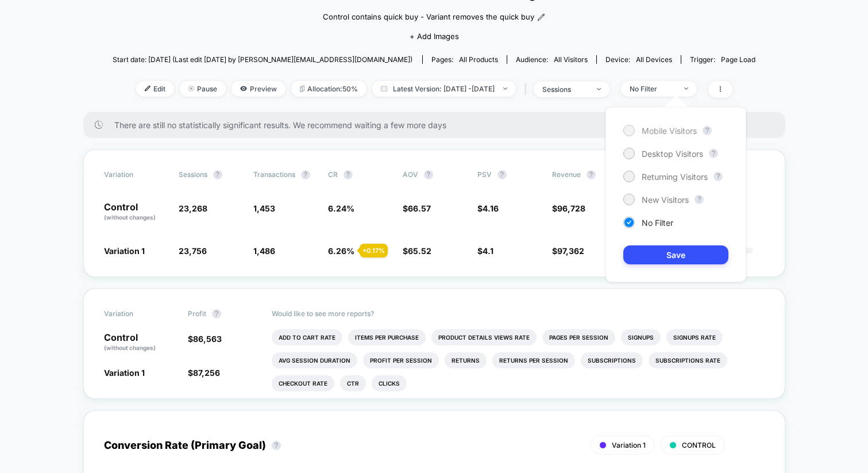 The image size is (868, 473). Describe the element at coordinates (434, 36) in the screenshot. I see `span: + Add Images` at that location.